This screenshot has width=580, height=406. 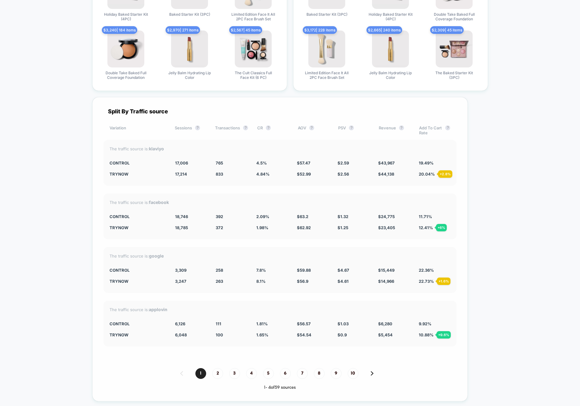 What do you see at coordinates (386, 270) in the screenshot?
I see `span: $ 15,449` at bounding box center [386, 270].